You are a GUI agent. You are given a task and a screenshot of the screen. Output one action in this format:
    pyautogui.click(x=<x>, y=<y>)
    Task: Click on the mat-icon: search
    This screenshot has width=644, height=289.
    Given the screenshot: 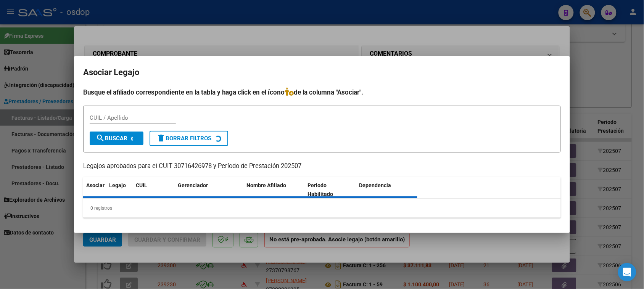 What is the action you would take?
    pyautogui.click(x=100, y=138)
    